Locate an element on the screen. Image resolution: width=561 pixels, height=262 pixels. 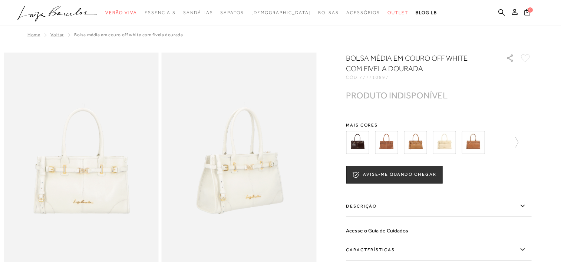
img: BOLSA CAFÉ COM ALÇAS ALONGADAS E FERRAGEM DOURADA EM VERNIZ GRANDE is located at coordinates (357, 143).